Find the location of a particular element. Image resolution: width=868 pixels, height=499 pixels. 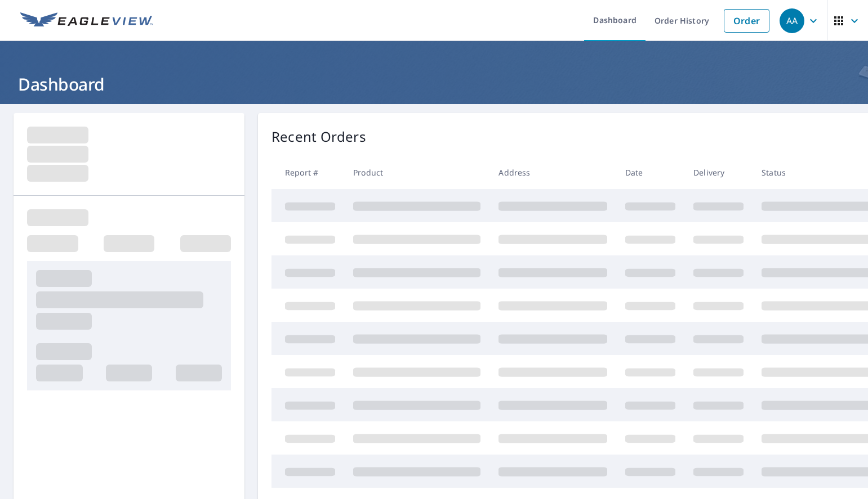

div: AA is located at coordinates (791, 21).